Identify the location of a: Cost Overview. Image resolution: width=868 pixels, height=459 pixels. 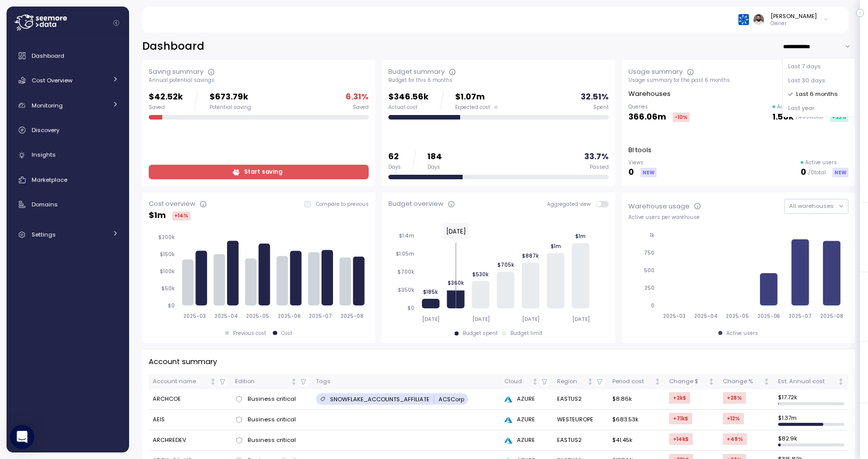
(68, 80).